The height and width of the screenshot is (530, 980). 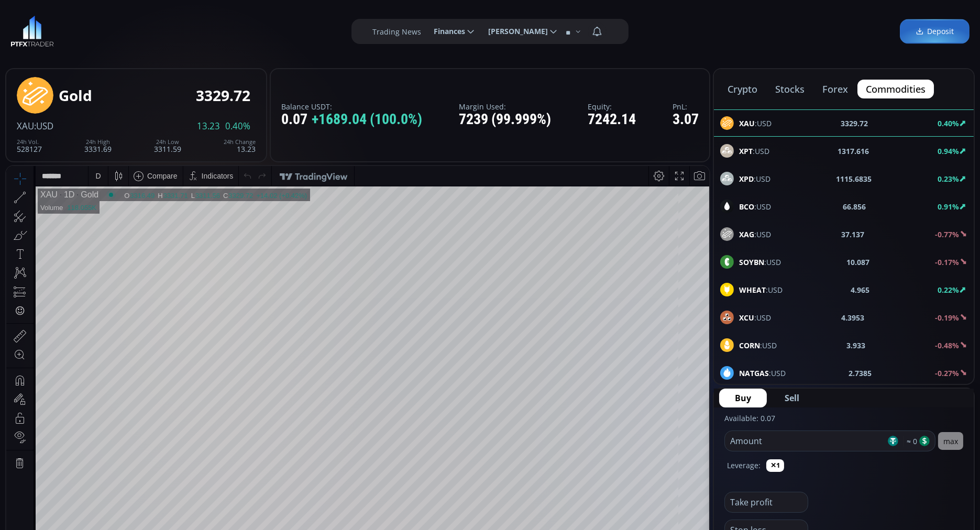 I want to click on b: 10.087, so click(x=858, y=262).